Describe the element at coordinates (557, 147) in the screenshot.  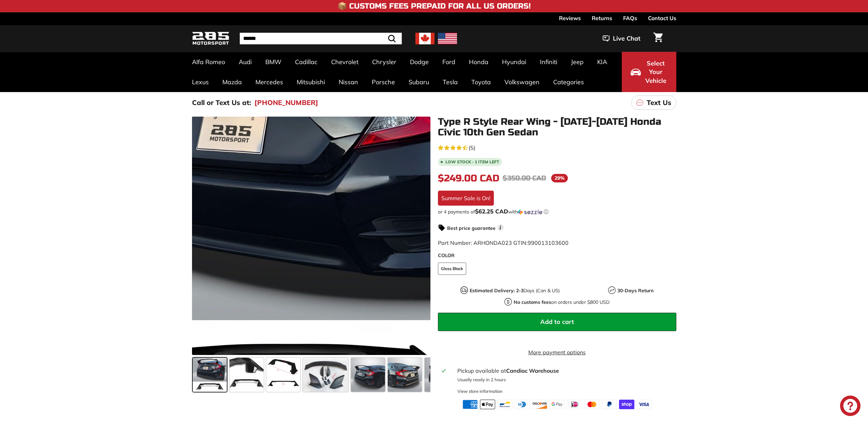
I see `div: 4.2 rating (5 votes)` at that location.